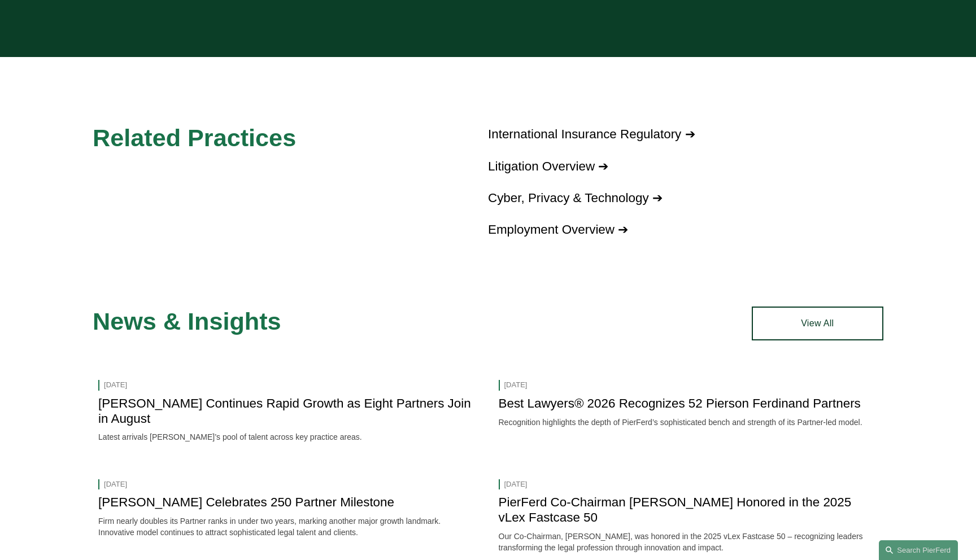  Describe the element at coordinates (817, 324) in the screenshot. I see `a: View All` at that location.